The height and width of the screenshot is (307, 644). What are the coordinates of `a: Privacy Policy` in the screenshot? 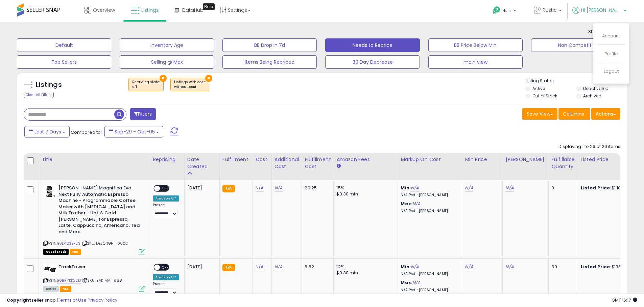 It's located at (103, 301).